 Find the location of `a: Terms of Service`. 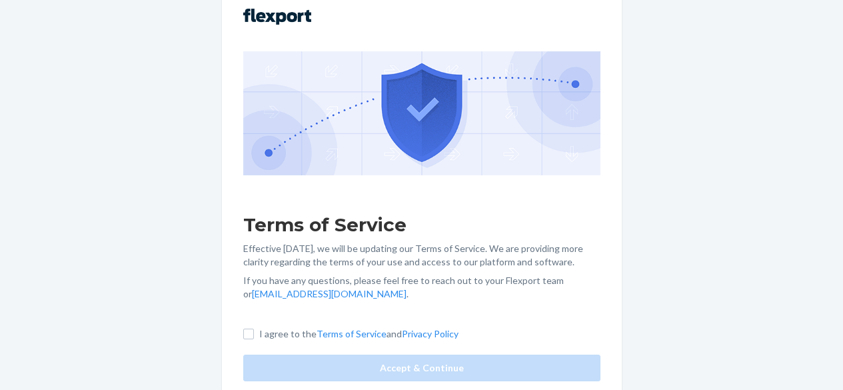

a: Terms of Service is located at coordinates (351, 333).